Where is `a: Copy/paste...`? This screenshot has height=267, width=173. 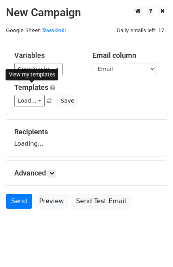 a: Copy/paste... is located at coordinates (38, 69).